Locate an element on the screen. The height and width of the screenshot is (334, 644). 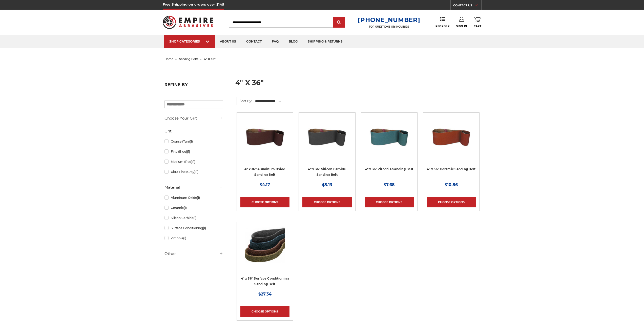
a: Cart is located at coordinates (478, 22).